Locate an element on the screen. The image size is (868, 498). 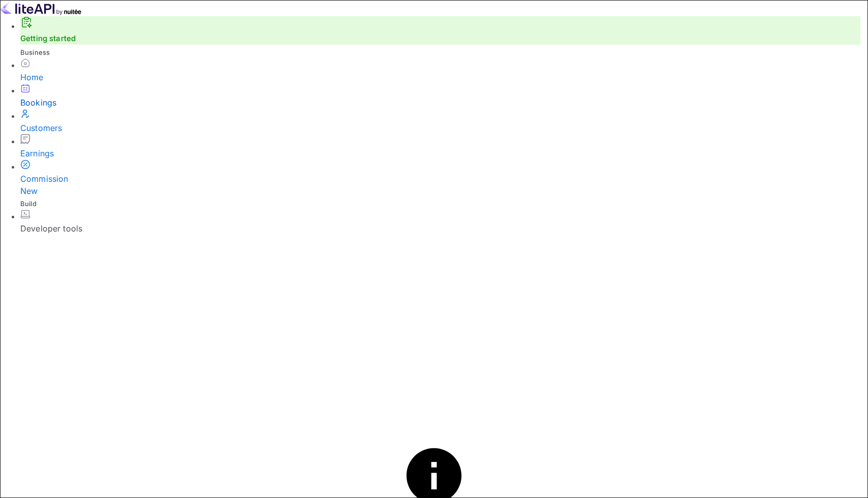
div: Commission is located at coordinates (440, 185).